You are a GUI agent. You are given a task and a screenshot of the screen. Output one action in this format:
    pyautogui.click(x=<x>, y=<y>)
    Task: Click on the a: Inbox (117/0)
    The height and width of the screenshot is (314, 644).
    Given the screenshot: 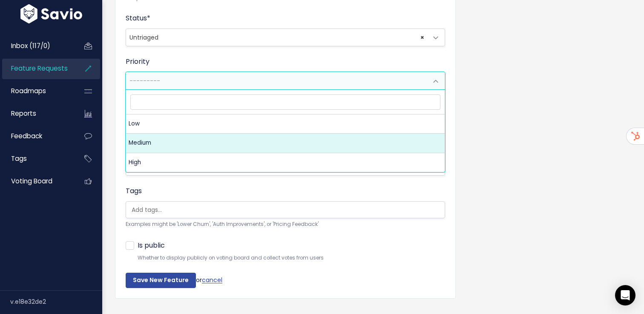 What is the action you would take?
    pyautogui.click(x=36, y=46)
    